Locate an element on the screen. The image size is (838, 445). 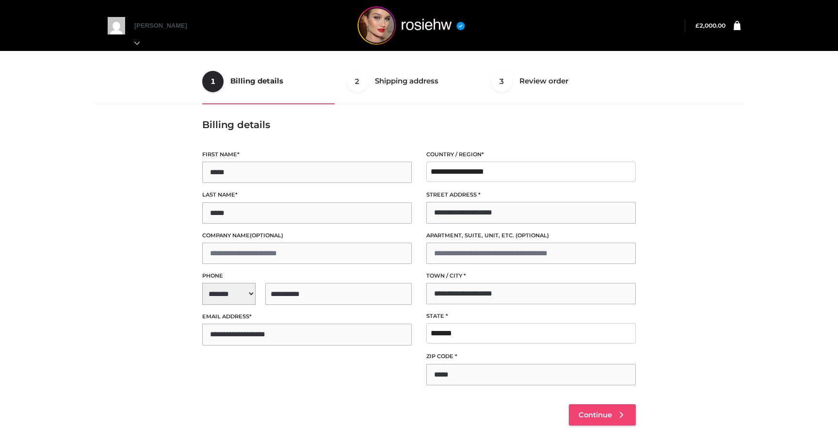
a: £2,000.00 is located at coordinates (710, 25).